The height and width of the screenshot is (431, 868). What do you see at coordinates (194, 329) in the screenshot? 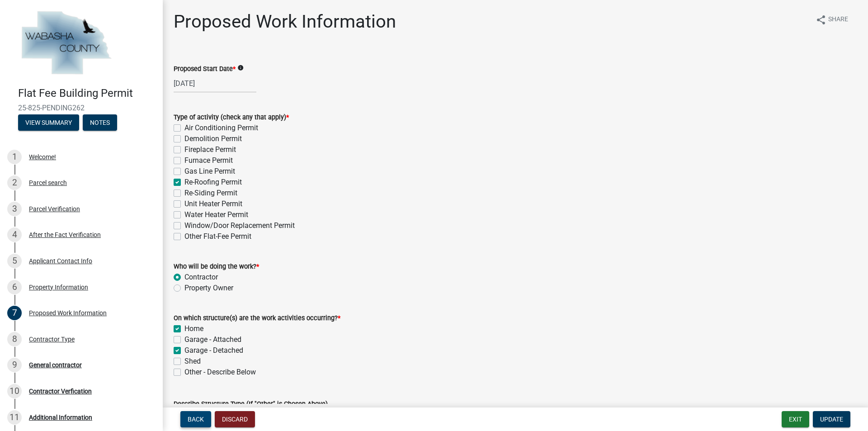
I see `label: Home` at bounding box center [194, 329].